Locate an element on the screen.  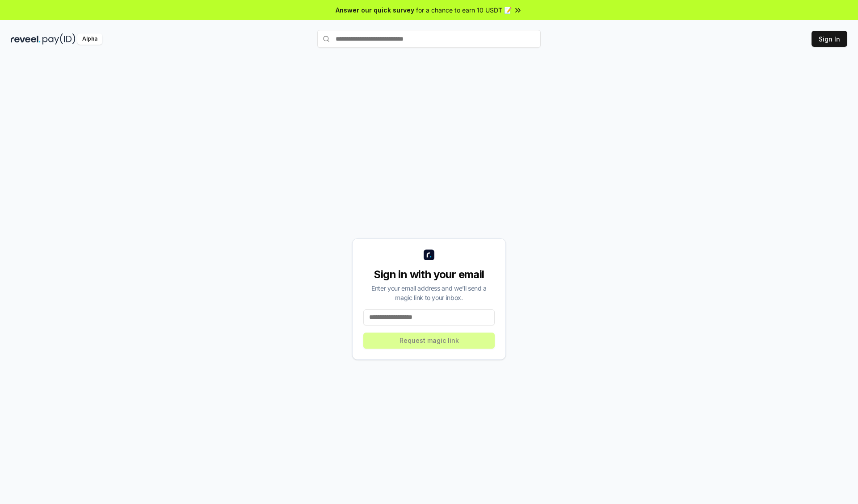
img: logo_small is located at coordinates (429, 255).